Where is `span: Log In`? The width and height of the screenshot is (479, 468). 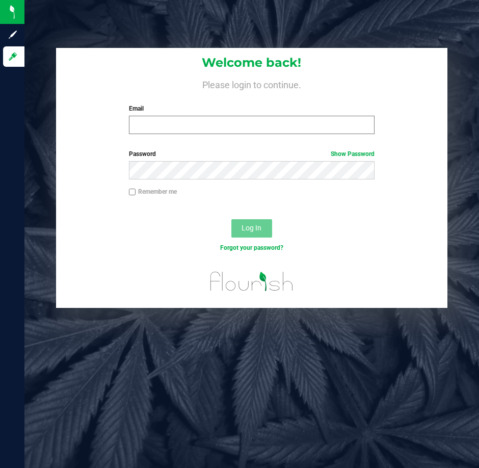 span: Log In is located at coordinates (251, 228).